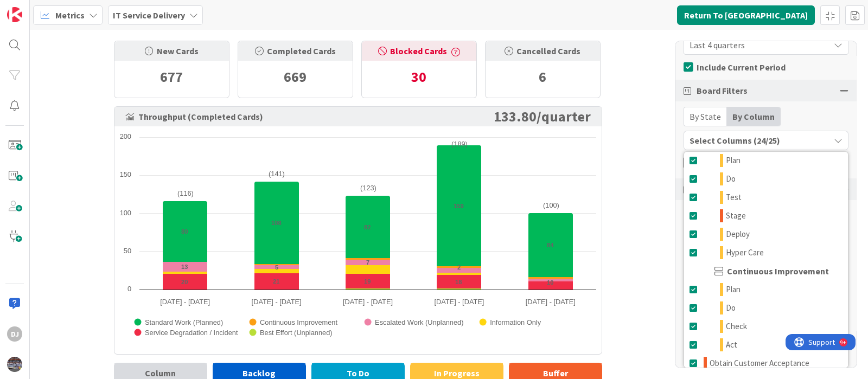 The height and width of the screenshot is (379, 868). What do you see at coordinates (149, 15) in the screenshot?
I see `b: IT Service Delivery` at bounding box center [149, 15].